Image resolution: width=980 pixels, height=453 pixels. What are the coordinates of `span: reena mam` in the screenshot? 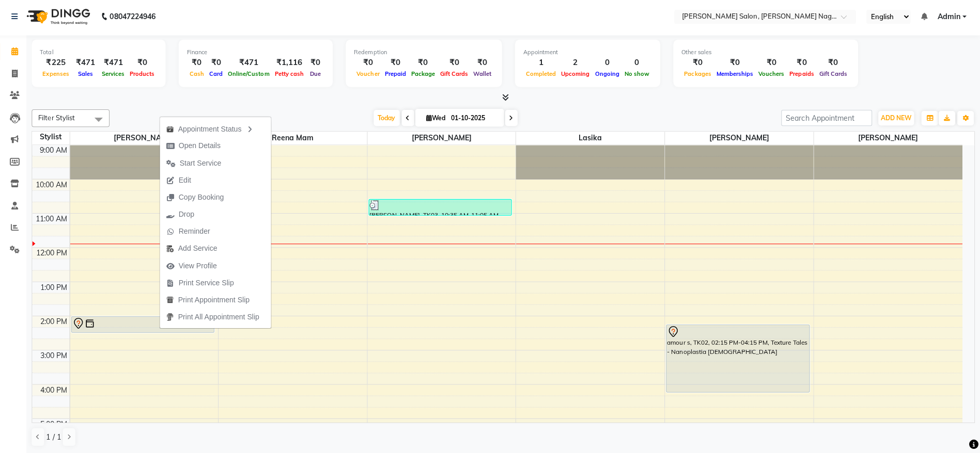 It's located at (296, 139).